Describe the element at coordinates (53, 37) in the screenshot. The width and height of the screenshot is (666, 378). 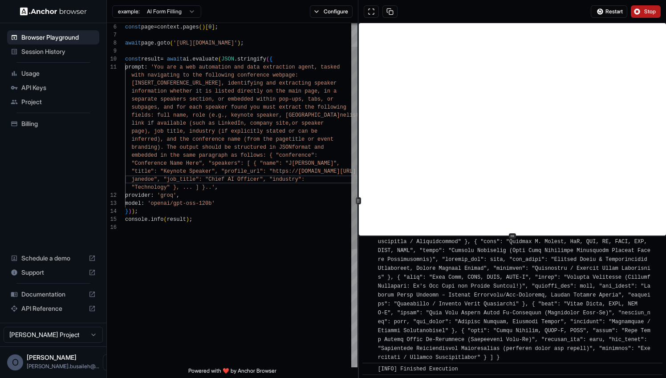
I see `div: Browser Playground` at that location.